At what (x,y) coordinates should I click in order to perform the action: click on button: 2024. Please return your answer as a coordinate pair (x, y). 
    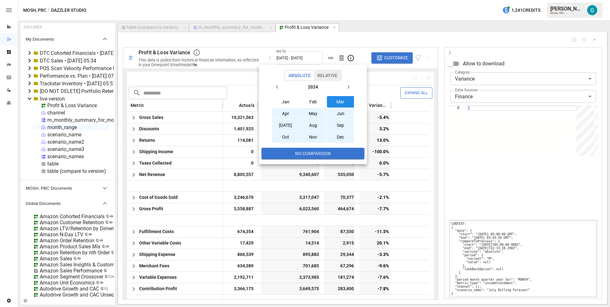
    Looking at the image, I should click on (313, 87).